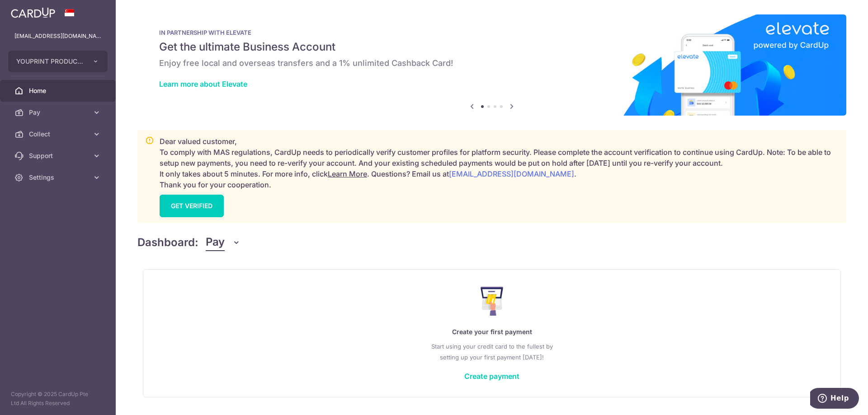  What do you see at coordinates (492, 302) in the screenshot?
I see `img: Make Payment` at bounding box center [492, 302].